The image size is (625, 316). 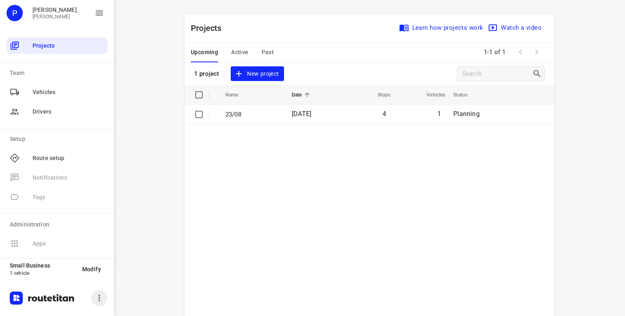 What do you see at coordinates (478, 208) in the screenshot?
I see `p: Completion time` at bounding box center [478, 208].